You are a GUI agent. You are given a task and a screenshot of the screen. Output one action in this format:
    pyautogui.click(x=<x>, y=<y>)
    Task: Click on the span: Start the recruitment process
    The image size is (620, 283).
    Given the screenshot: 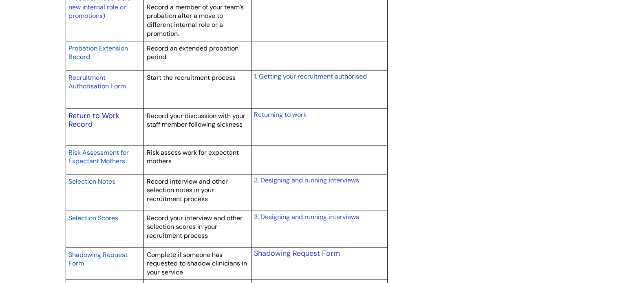 What is the action you would take?
    pyautogui.click(x=191, y=77)
    